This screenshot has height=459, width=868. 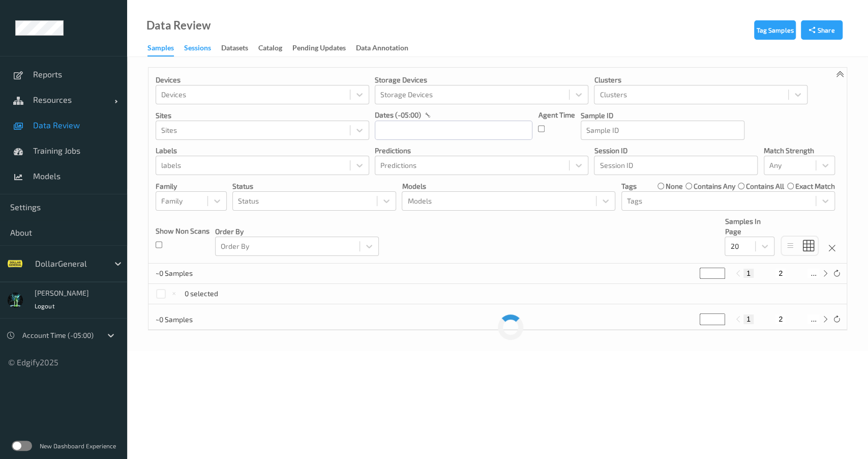 What do you see at coordinates (382, 49) in the screenshot?
I see `div: Data Annotation` at bounding box center [382, 49].